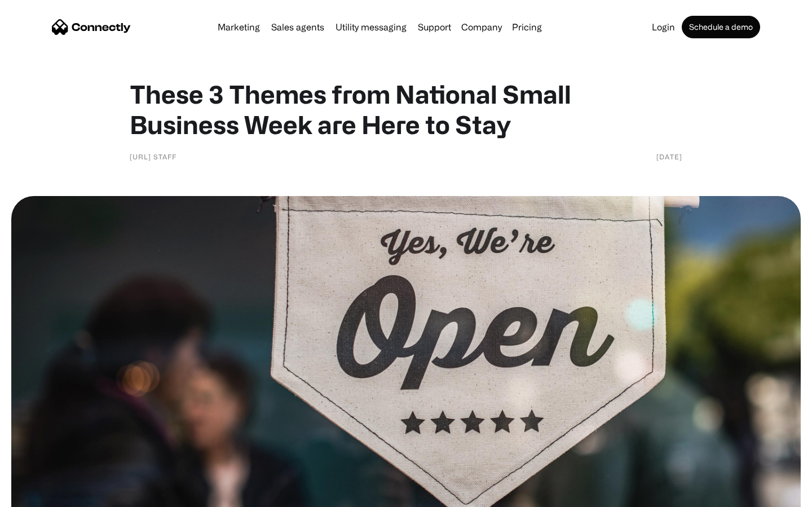 The image size is (812, 507). What do you see at coordinates (298, 27) in the screenshot?
I see `a: Sales agents` at bounding box center [298, 27].